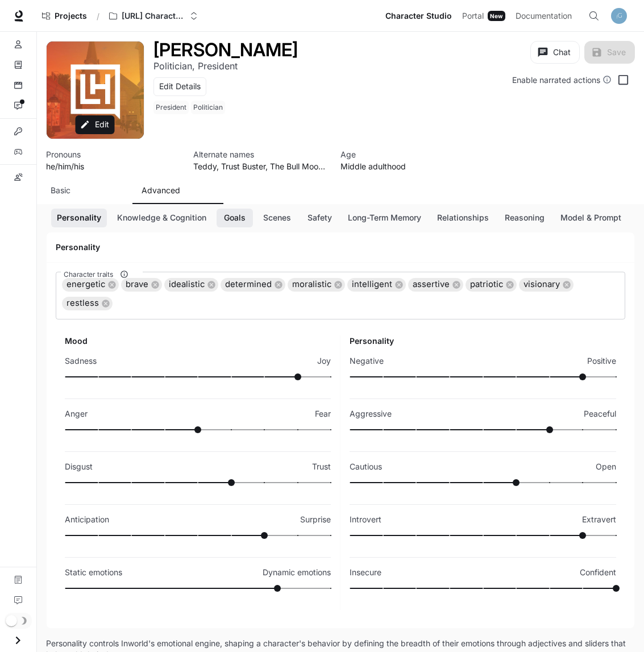  What do you see at coordinates (555, 52) in the screenshot?
I see `button: Chat` at bounding box center [555, 52].